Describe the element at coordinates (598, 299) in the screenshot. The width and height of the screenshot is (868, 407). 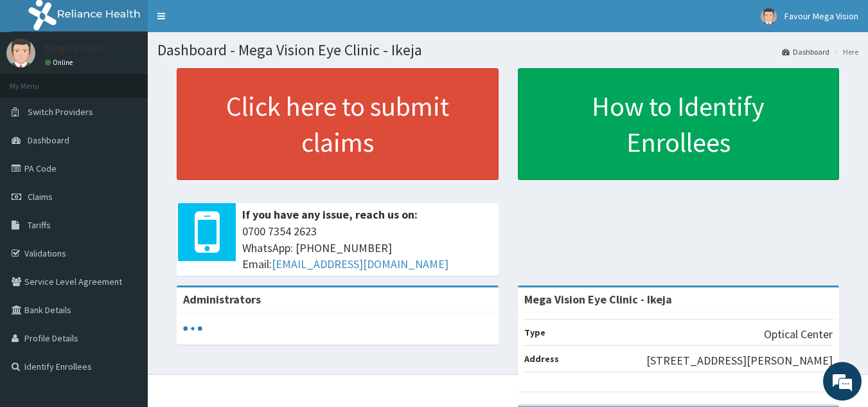
I see `strong: Mega Vision Eye Clinic - Ikeja` at that location.